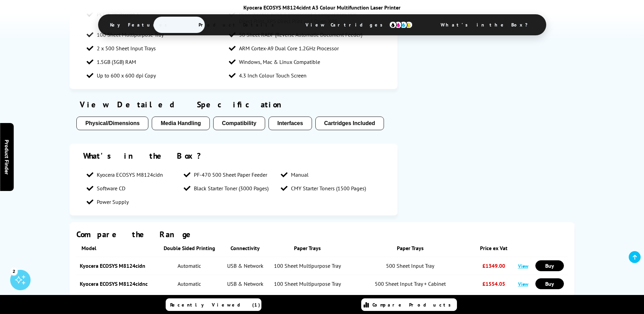  I want to click on td: £1349.00, so click(494, 265).